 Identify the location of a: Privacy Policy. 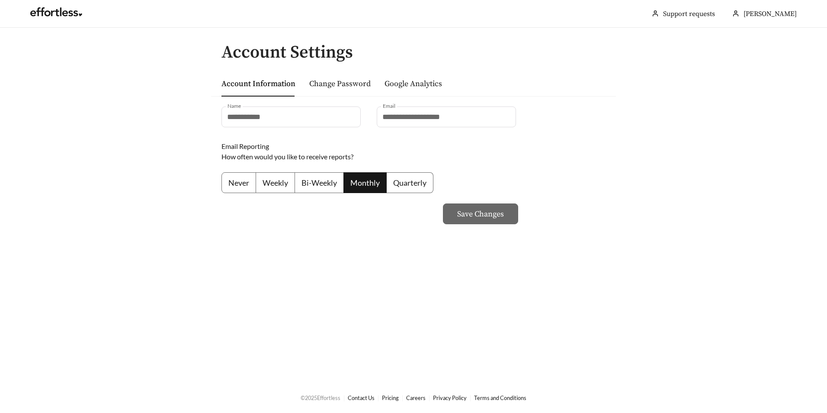
(450, 397).